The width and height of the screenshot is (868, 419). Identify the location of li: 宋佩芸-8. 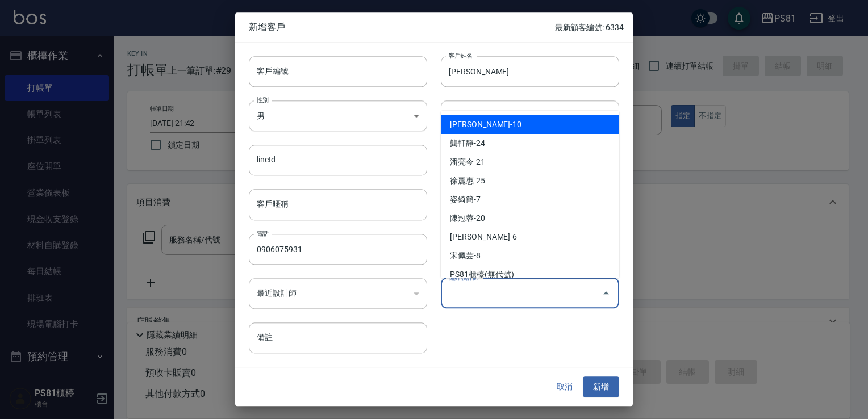
(530, 255).